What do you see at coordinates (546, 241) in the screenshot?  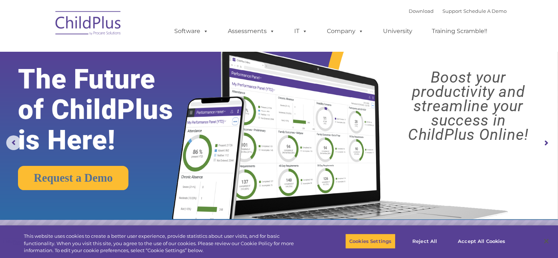 I see `button: Close` at bounding box center [546, 241].